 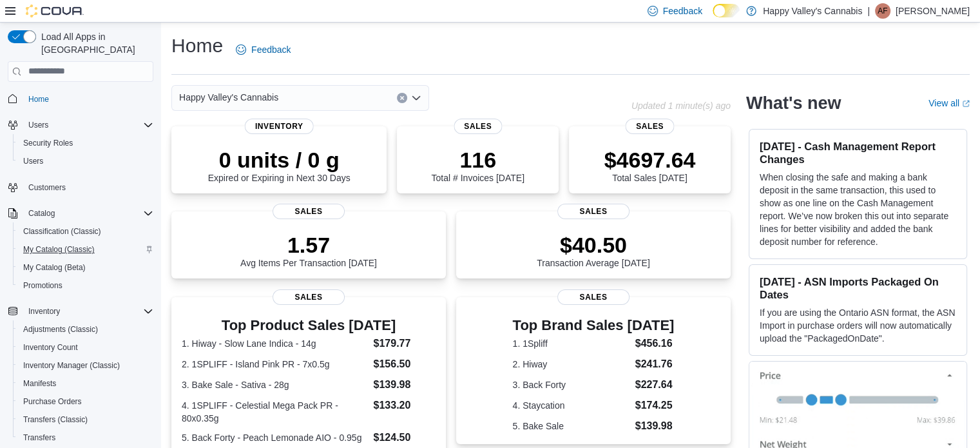 I want to click on a: Purchase Orders, so click(x=52, y=402).